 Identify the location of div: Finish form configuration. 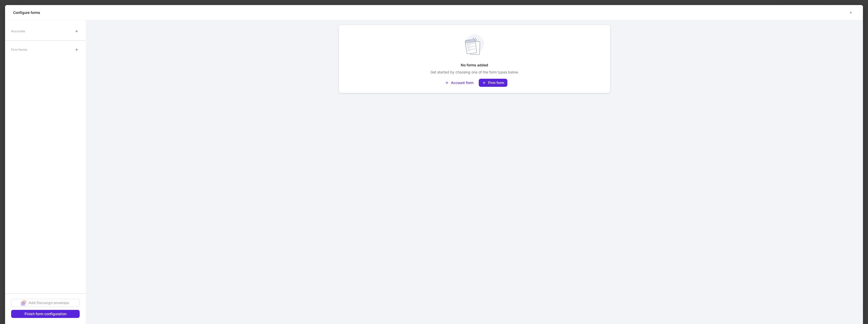
(46, 314).